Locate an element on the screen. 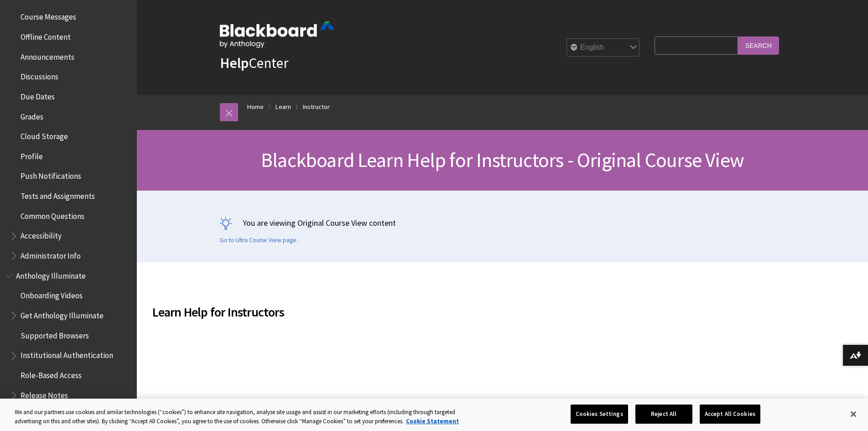 Image resolution: width=868 pixels, height=431 pixels. span: Course Messages is located at coordinates (48, 16).